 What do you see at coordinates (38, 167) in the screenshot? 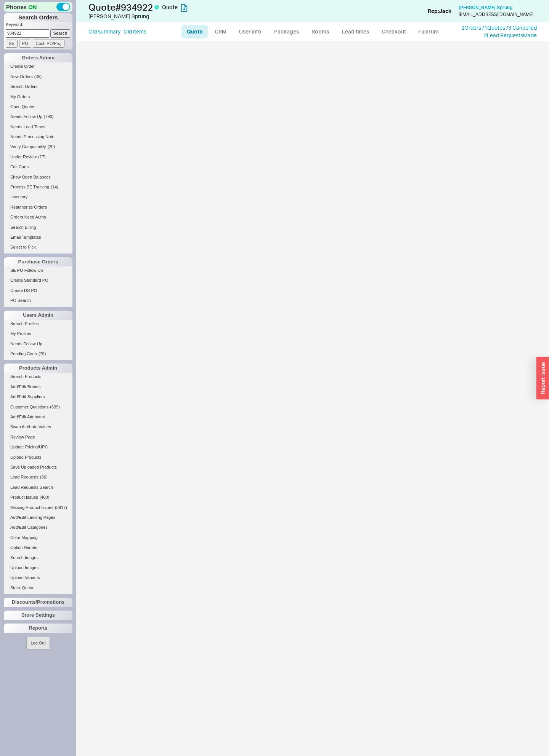
I see `a: Edit Carts` at bounding box center [38, 167].